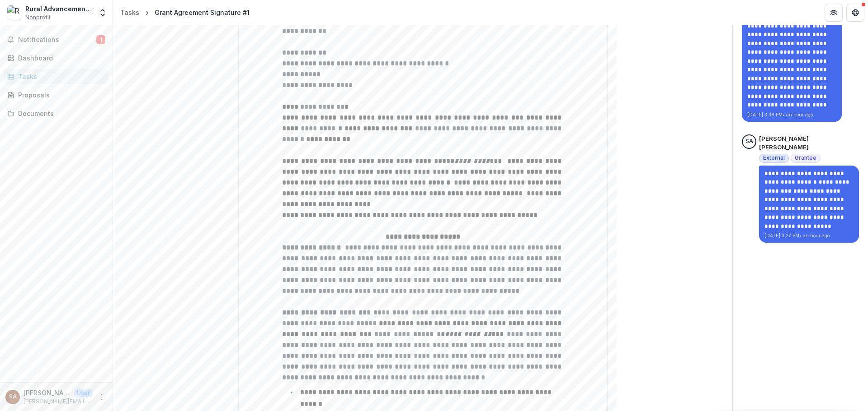  What do you see at coordinates (202, 12) in the screenshot?
I see `div: Grant Agreement Signature #1` at bounding box center [202, 12].